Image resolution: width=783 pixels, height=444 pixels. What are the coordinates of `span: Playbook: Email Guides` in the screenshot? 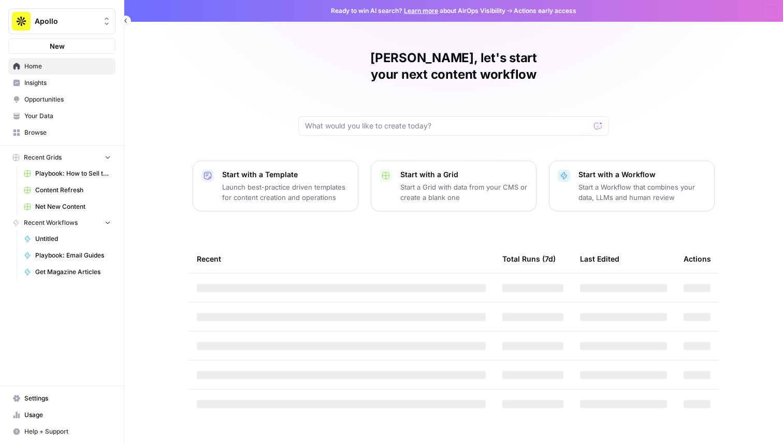 It's located at (73, 255).